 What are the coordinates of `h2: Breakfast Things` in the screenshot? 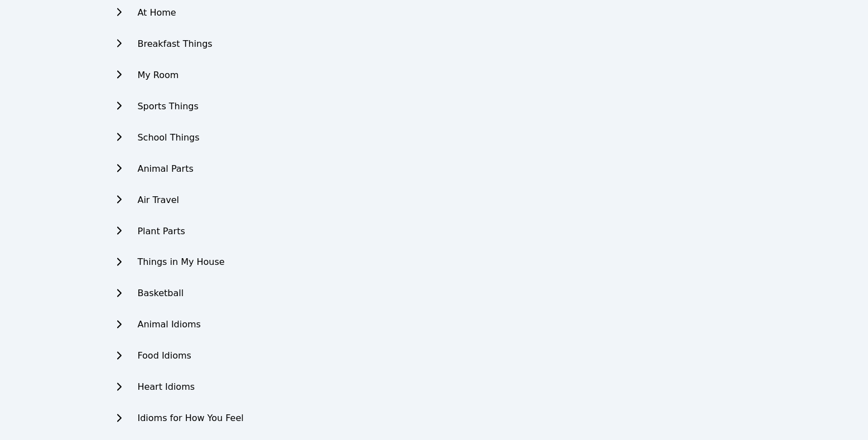 It's located at (175, 44).